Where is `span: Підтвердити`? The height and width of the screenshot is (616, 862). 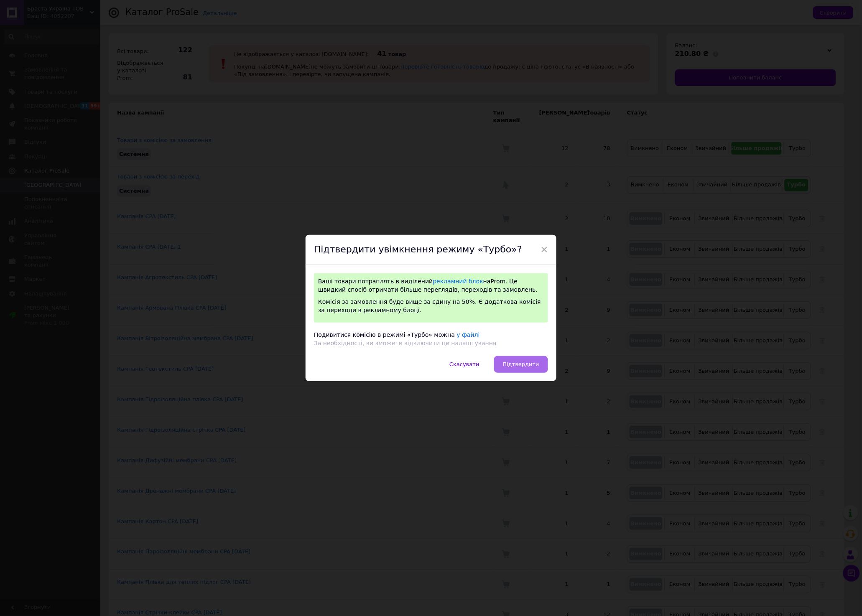
span: Підтвердити is located at coordinates (521, 364).